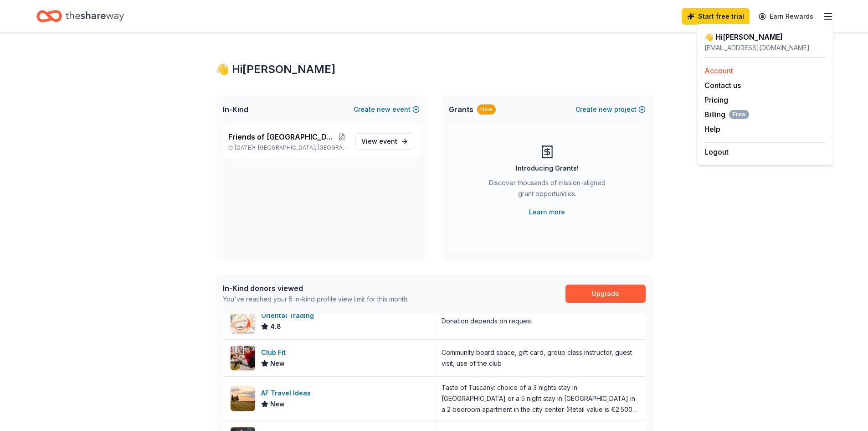 This screenshot has width=868, height=431. What do you see at coordinates (462, 109) in the screenshot?
I see `span: Grants` at bounding box center [462, 109].